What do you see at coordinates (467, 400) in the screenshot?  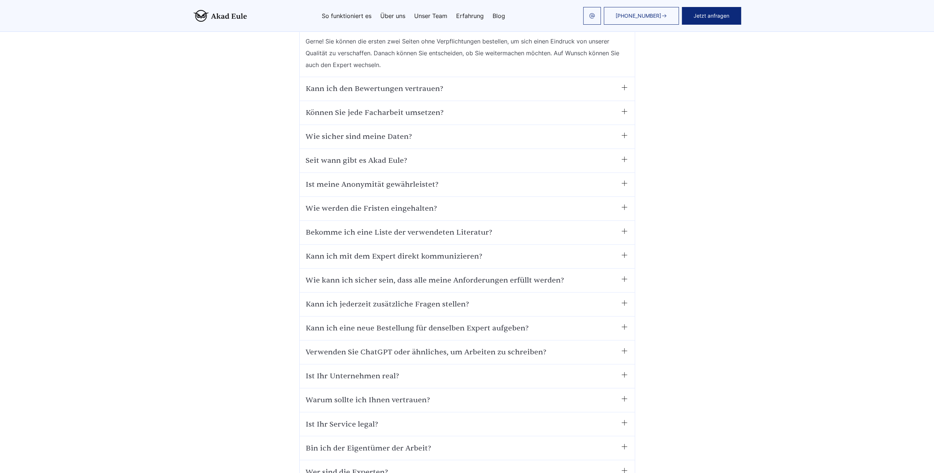 I see `summary: Warum sollte ich Ihnen vertrauen?` at bounding box center [467, 400].